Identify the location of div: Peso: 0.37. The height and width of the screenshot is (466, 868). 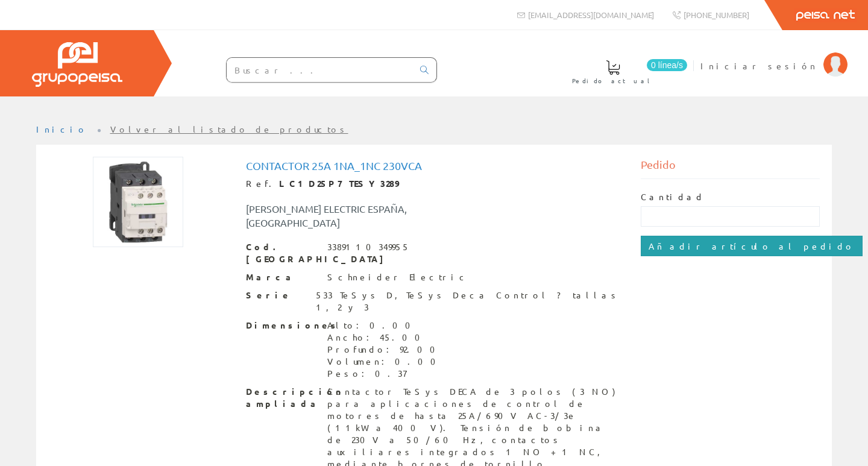
(386, 374).